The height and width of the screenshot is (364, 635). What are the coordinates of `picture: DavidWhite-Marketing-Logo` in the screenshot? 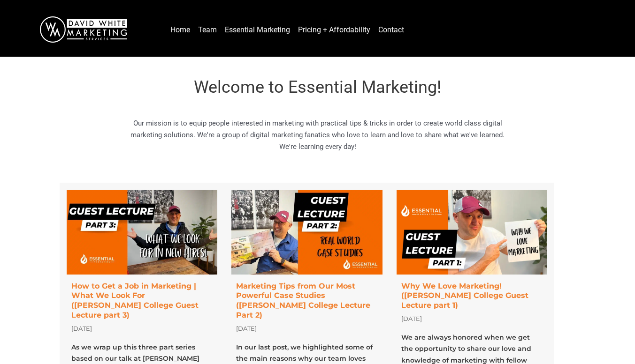 It's located at (83, 29).